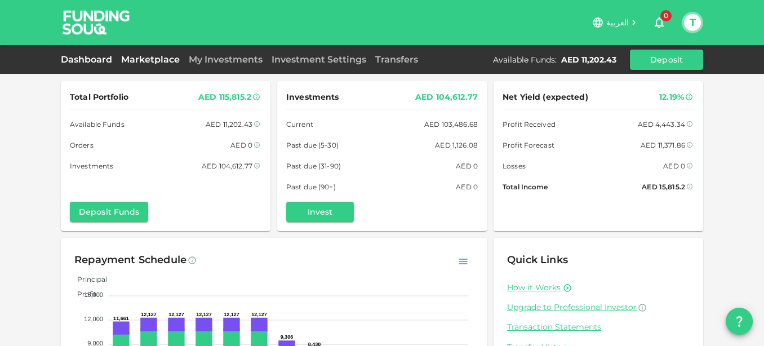 The image size is (764, 346). I want to click on button: Deposit, so click(667, 60).